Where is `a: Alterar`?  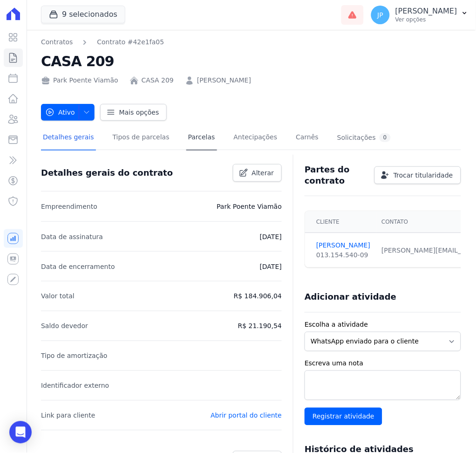
a: Alterar is located at coordinates (258, 173).